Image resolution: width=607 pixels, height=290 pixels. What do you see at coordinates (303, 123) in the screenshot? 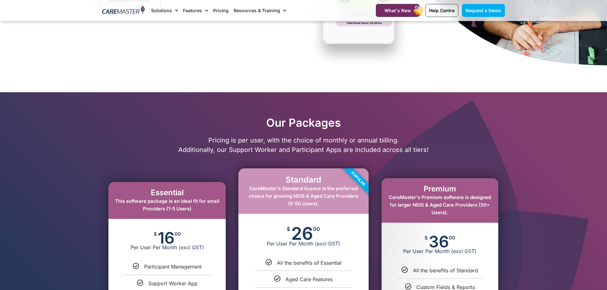
I see `h2: Our Packages` at bounding box center [303, 123].